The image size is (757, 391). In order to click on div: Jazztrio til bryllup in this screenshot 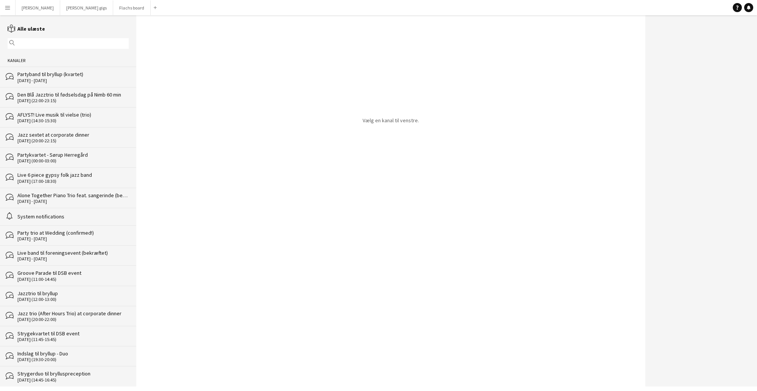, I will do `click(73, 293)`.